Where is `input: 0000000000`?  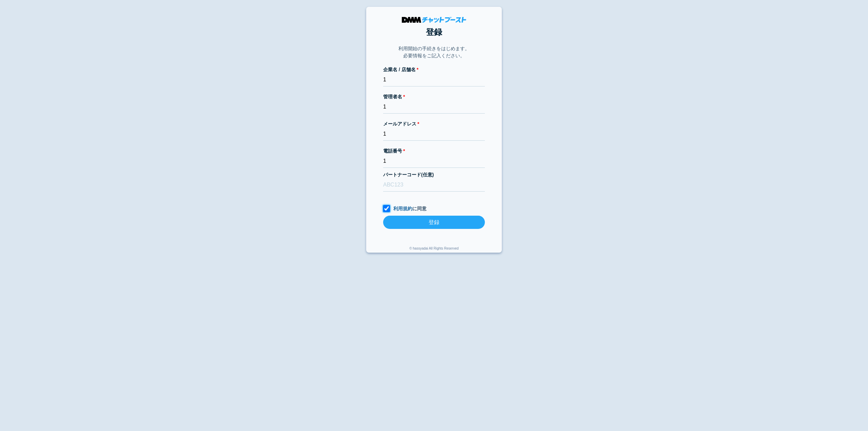 input: 0000000000 is located at coordinates (434, 161).